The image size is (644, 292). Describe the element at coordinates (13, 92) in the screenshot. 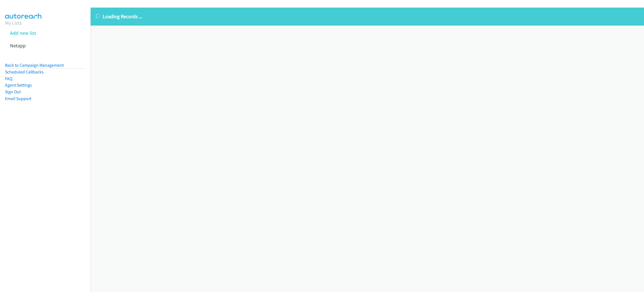

I see `a: Sign Out` at that location.